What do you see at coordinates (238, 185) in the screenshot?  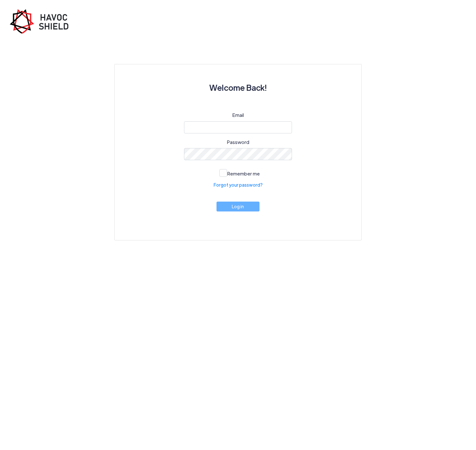 I see `a: Forgot your password?` at bounding box center [238, 185].